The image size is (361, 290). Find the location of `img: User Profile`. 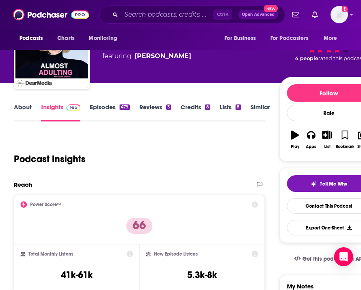

img: User Profile is located at coordinates (339, 15).